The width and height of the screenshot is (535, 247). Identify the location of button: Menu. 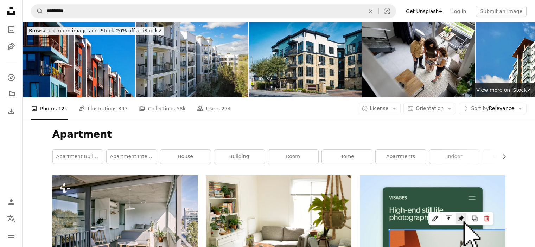
(11, 236).